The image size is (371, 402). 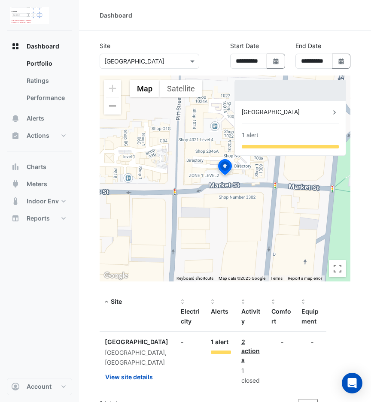 I want to click on app-icon: Alerts, so click(x=15, y=119).